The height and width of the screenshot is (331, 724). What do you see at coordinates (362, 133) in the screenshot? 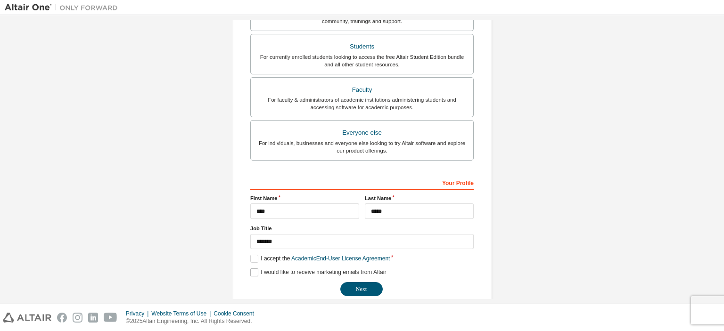
I see `div: Everyone else` at bounding box center [362, 133].